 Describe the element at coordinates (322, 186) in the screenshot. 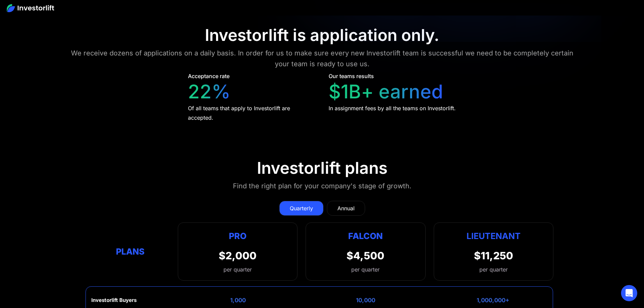

I see `div: Find the right plan for your company's stage of growth.` at that location.